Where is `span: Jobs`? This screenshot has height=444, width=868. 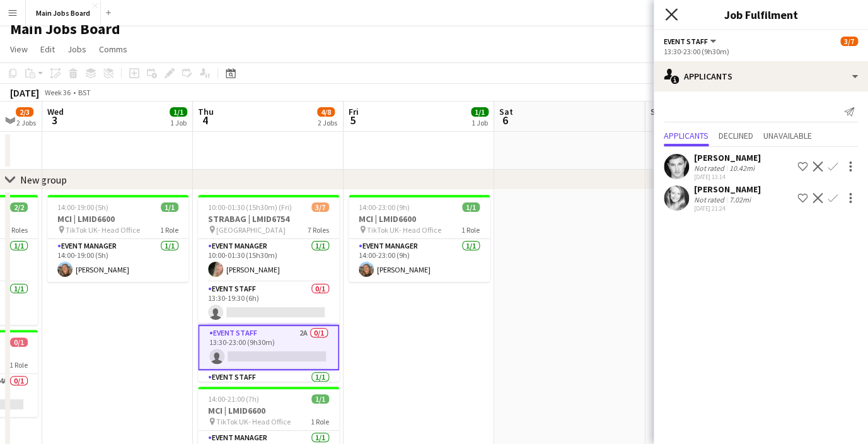
span: Jobs is located at coordinates (77, 49).